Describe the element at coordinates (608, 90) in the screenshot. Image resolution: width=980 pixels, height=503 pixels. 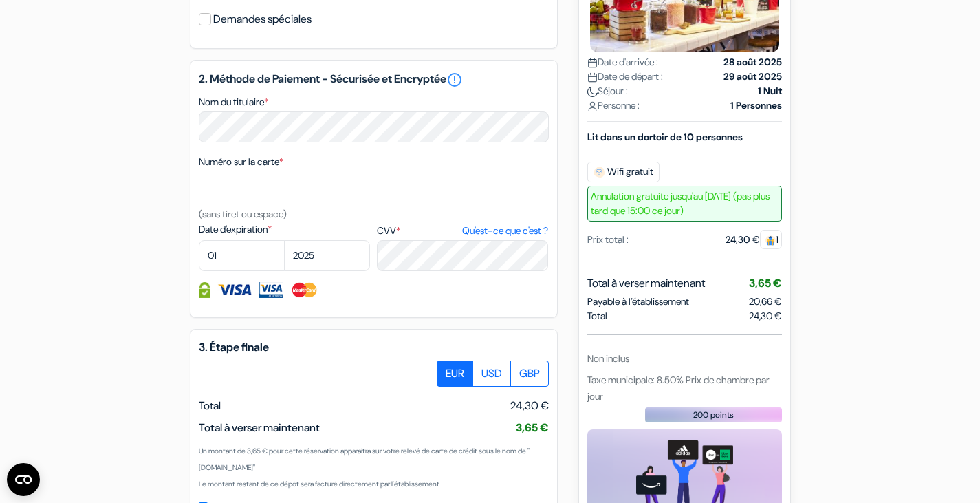
I see `span: Séjour :` at that location.